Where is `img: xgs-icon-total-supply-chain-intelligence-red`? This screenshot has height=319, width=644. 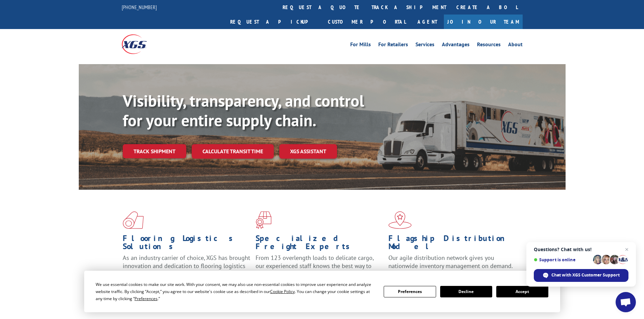
img: xgs-icon-total-supply-chain-intelligence-red is located at coordinates (133, 220).